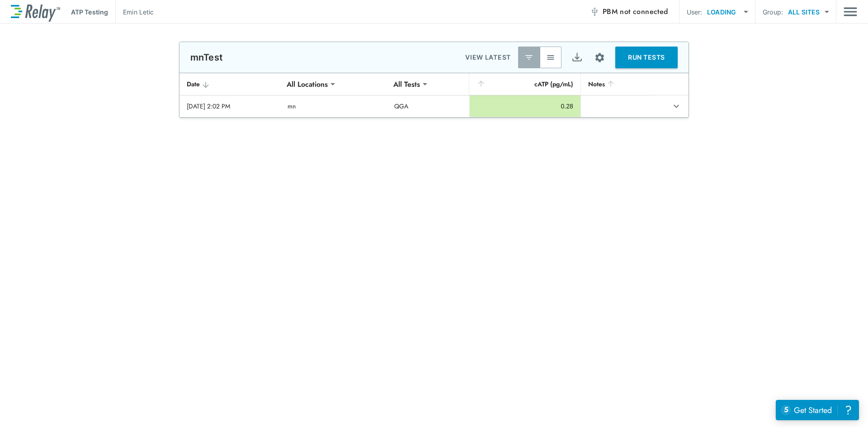 This screenshot has width=868, height=427. What do you see at coordinates (629, 12) in the screenshot?
I see `button: PBM not connected` at bounding box center [629, 12].